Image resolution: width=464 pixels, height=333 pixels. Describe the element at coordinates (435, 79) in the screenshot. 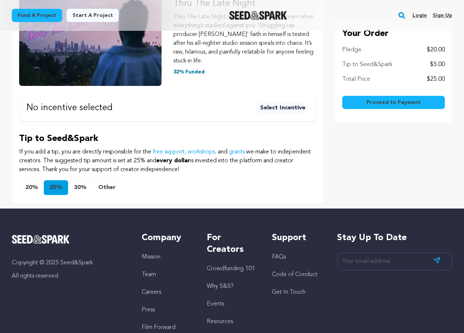

I see `p: $25.00` at that location.